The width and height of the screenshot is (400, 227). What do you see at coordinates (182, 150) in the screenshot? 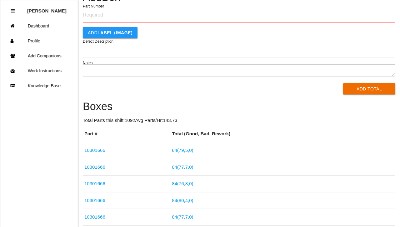
I see `a: 84(79,5,0)` at bounding box center [182, 150].